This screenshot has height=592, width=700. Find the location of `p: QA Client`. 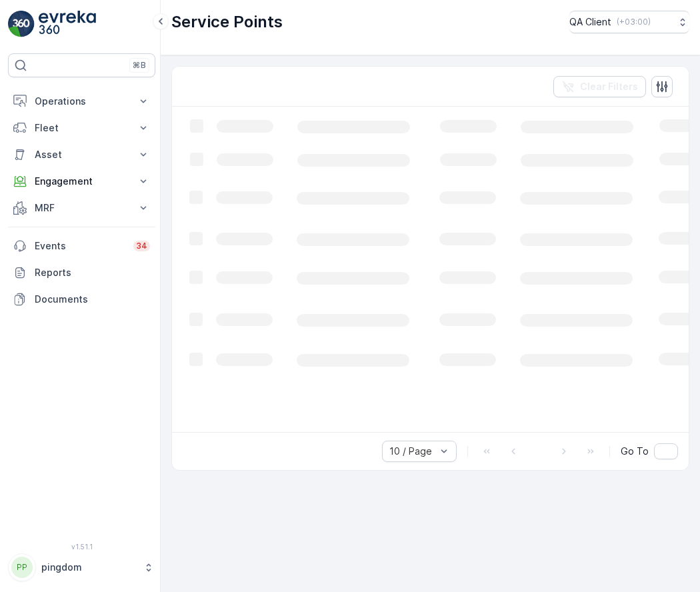

p: QA Client is located at coordinates (590, 22).